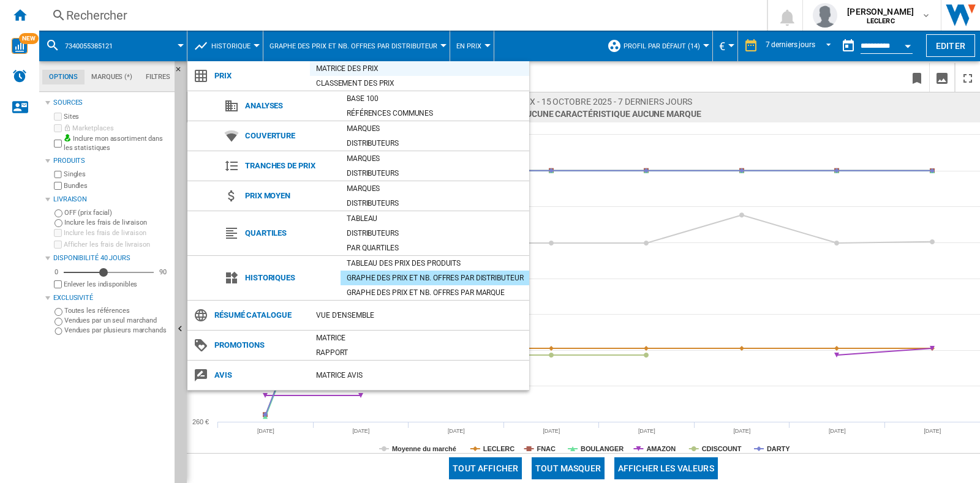 The image size is (980, 483). I want to click on div: Références communes, so click(435, 113).